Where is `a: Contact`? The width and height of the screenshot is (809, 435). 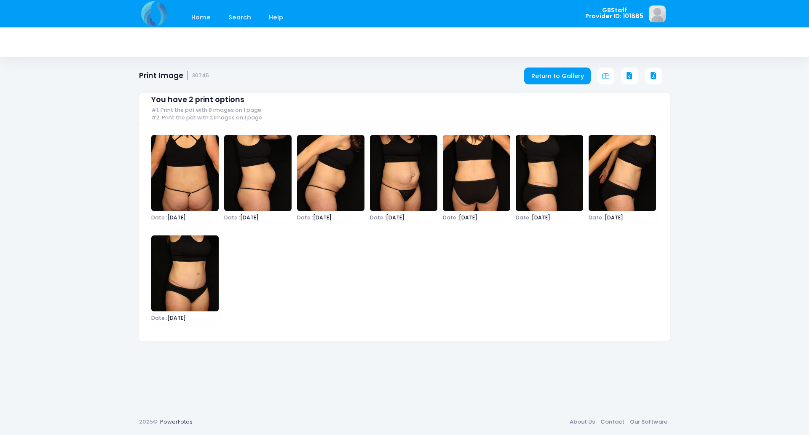
a: Contact is located at coordinates (612, 421).